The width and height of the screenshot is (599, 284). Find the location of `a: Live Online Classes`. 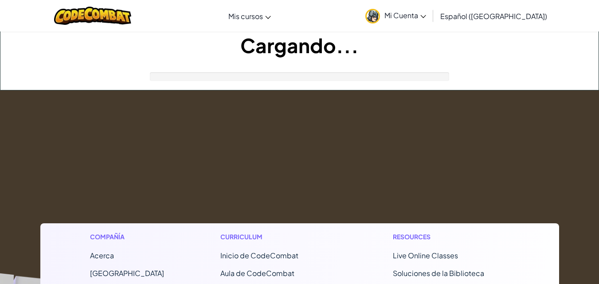

a: Live Online Classes is located at coordinates (426, 256).